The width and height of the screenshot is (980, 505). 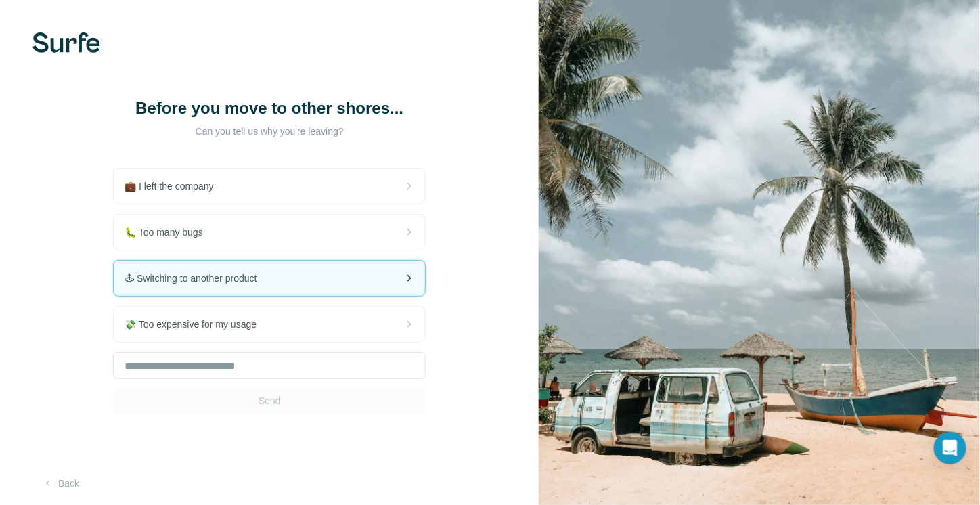 I want to click on span: 💼 I left the company, so click(x=174, y=186).